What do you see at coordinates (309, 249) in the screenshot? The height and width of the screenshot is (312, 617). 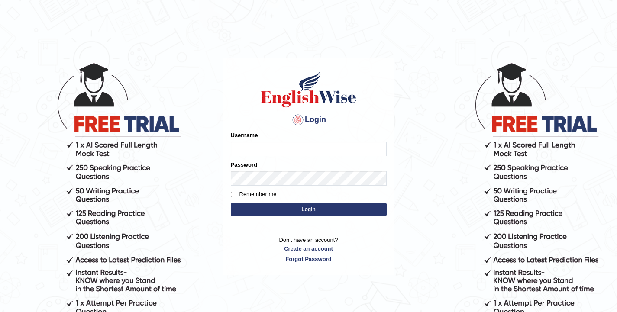 I see `a: Create an account` at bounding box center [309, 249].